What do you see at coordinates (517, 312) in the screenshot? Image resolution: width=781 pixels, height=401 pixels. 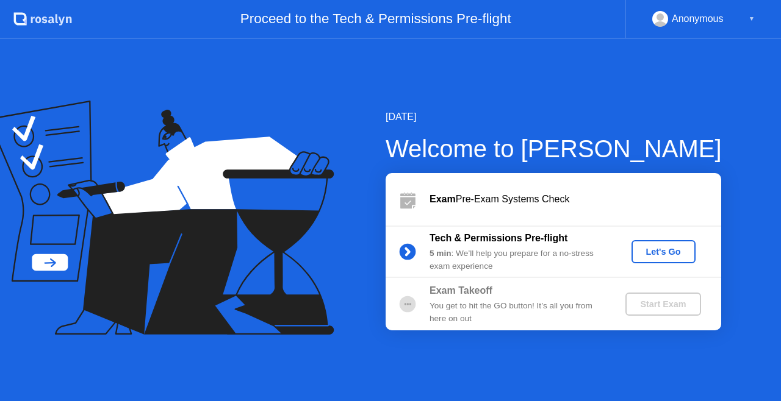 I see `div: You get to hit the GO button! It’s all you from here on out` at bounding box center [517, 312].